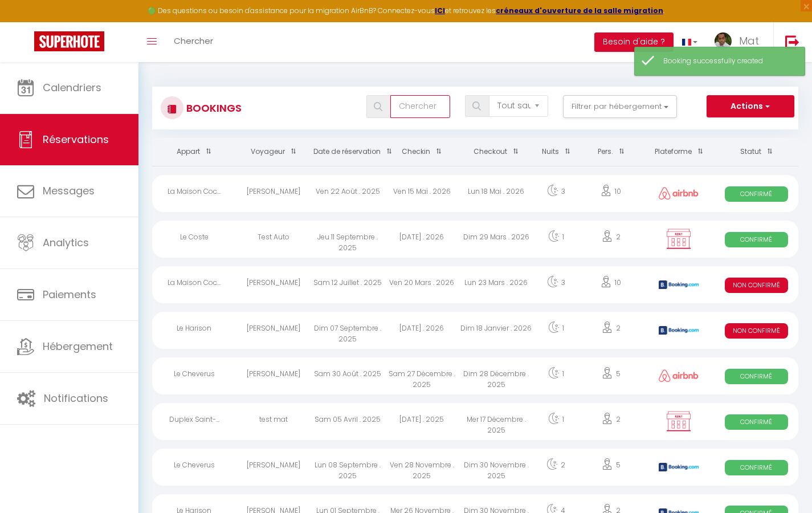 This screenshot has width=812, height=513. Describe the element at coordinates (610, 152) in the screenshot. I see `th: Sort by people` at that location.